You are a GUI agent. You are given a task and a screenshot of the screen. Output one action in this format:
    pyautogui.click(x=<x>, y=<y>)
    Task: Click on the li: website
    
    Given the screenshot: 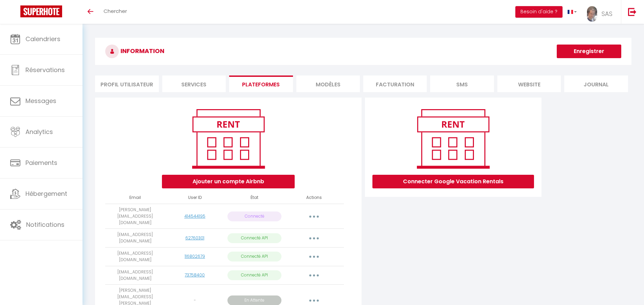 What is the action you would take?
    pyautogui.click(x=529, y=84)
    